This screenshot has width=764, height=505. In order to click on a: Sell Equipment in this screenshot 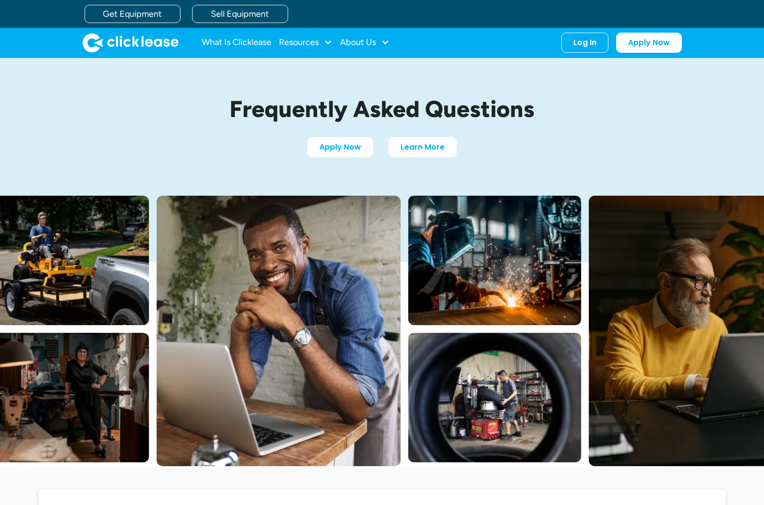, I will do `click(240, 14)`.